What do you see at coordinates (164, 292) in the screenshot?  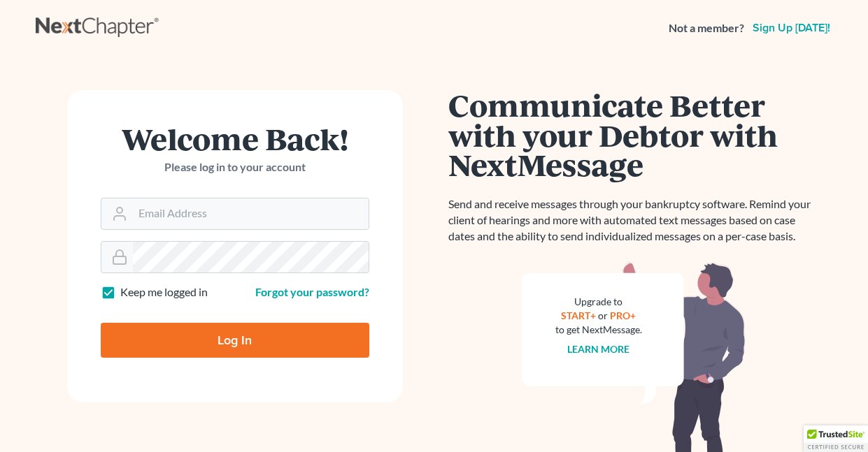 I see `label: Keep me logged in` at bounding box center [164, 292].